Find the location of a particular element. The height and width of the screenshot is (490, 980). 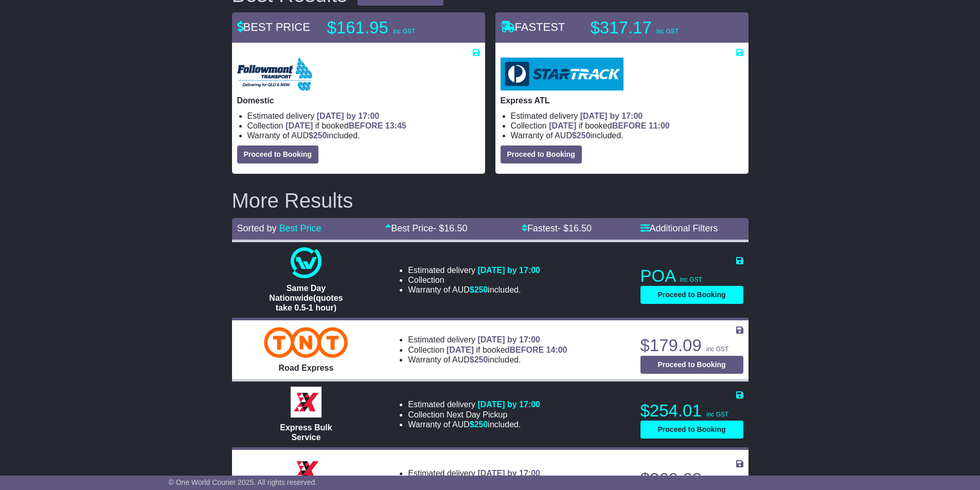

span: © One World Courier 2025. All rights reserved. is located at coordinates (243, 483).